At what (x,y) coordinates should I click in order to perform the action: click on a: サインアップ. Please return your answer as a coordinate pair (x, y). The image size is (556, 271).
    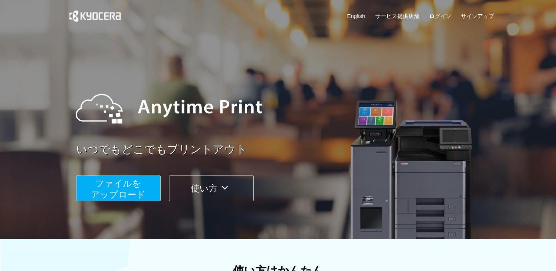
    Looking at the image, I should click on (478, 16).